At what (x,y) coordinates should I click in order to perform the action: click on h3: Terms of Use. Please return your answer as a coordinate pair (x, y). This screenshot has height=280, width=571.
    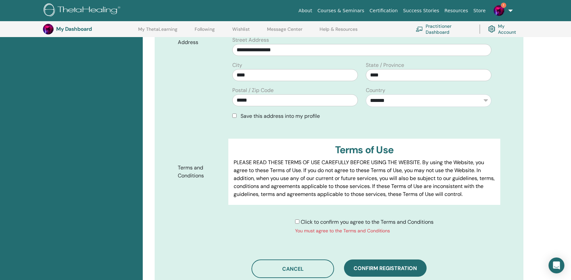
    Looking at the image, I should click on (364, 150).